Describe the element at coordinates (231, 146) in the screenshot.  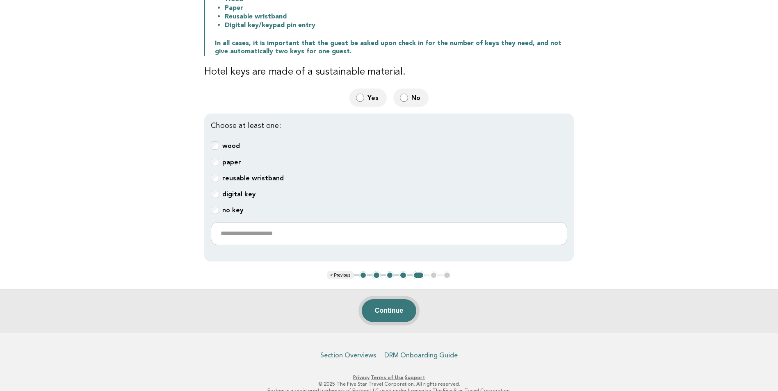
I see `b: wood` at that location.